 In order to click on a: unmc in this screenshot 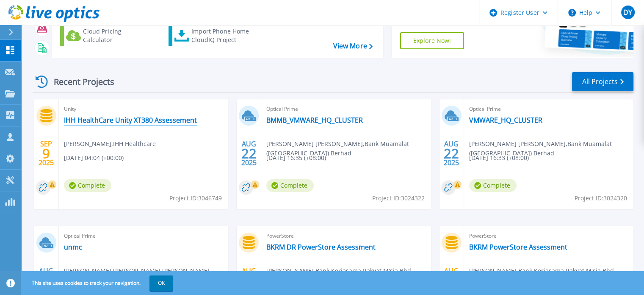, I will do `click(73, 247)`.